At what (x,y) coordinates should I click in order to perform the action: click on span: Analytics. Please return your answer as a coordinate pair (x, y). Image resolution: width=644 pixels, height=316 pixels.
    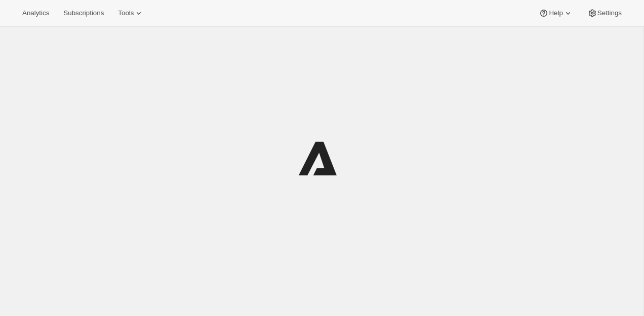
    Looking at the image, I should click on (35, 13).